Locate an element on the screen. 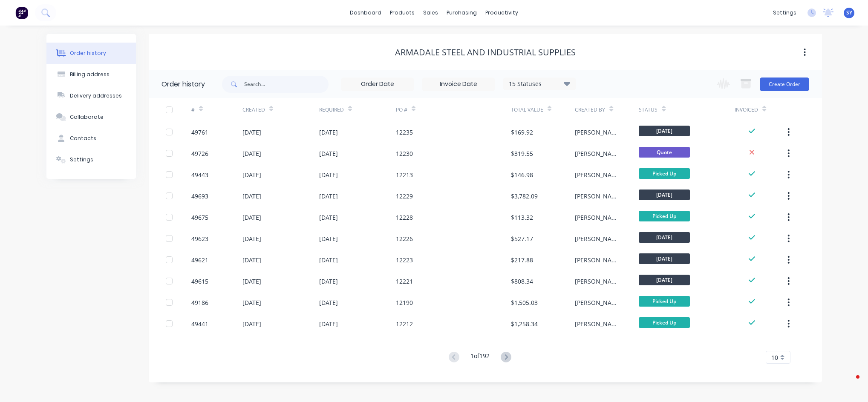 Image resolution: width=868 pixels, height=402 pixels. button: Billing address is located at coordinates (91, 74).